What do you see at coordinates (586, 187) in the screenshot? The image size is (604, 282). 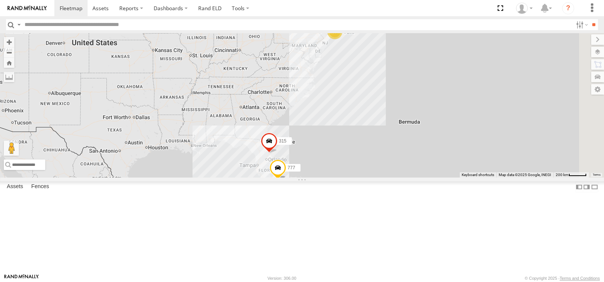 I see `label: Dock Summary Table to the Right` at bounding box center [586, 187].